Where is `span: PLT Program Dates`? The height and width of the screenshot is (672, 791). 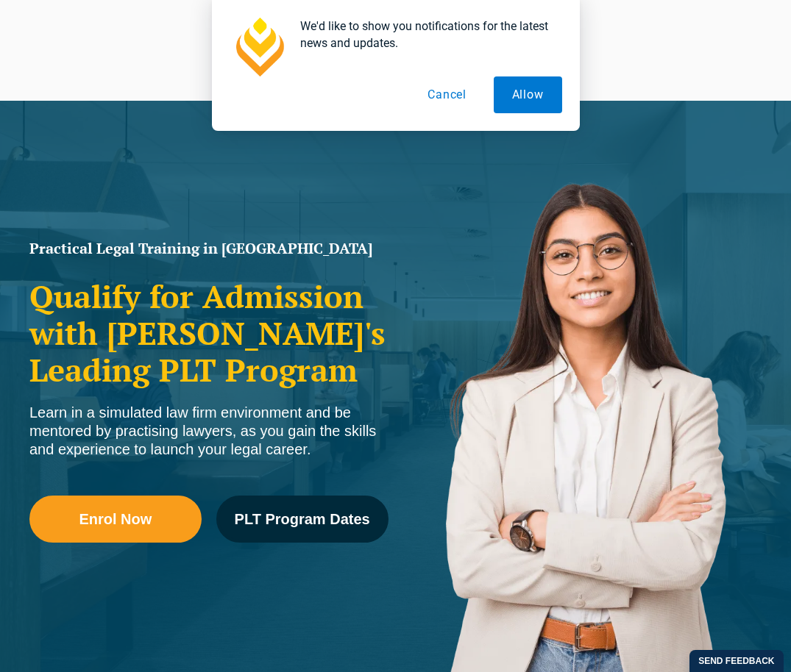
span: PLT Program Dates is located at coordinates (302, 519).